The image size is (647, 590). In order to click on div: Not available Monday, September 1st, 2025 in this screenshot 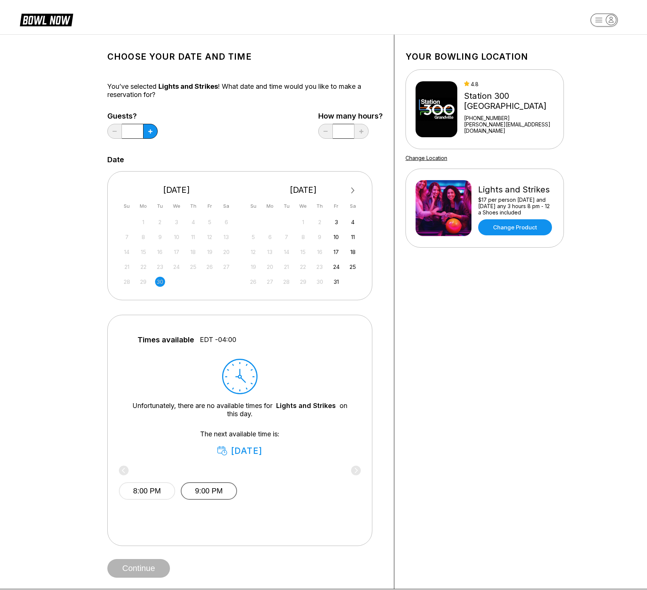, I will do `click(143, 222)`.